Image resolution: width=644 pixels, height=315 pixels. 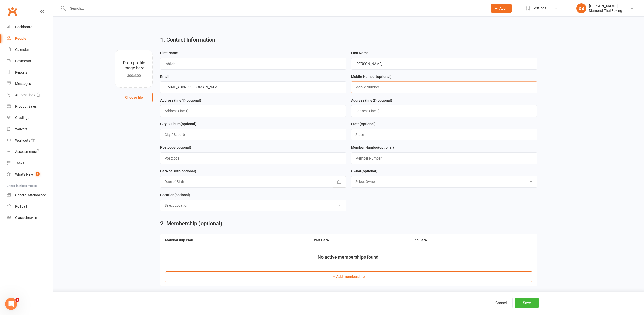 I want to click on div: Assessments, so click(x=28, y=152).